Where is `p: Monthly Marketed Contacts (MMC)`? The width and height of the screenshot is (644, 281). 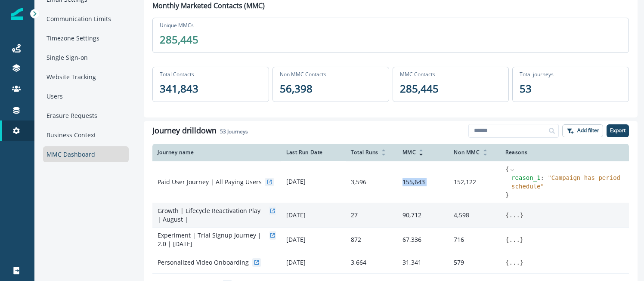
p: Monthly Marketed Contacts (MMC) is located at coordinates (390, 5).